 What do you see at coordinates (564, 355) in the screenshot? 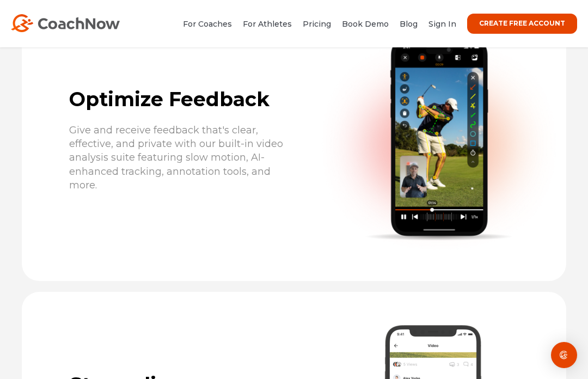
I see `div: Open Intercom Messenger` at bounding box center [564, 355].